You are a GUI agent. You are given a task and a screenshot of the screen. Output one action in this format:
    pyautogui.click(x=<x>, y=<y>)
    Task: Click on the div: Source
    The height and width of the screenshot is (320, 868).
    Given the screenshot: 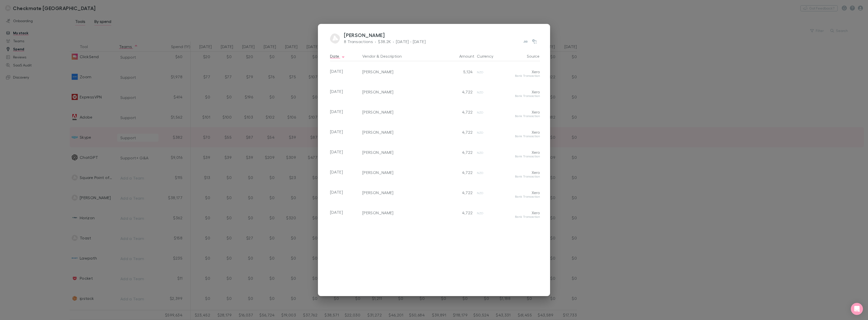 What is the action you would take?
    pyautogui.click(x=536, y=57)
    